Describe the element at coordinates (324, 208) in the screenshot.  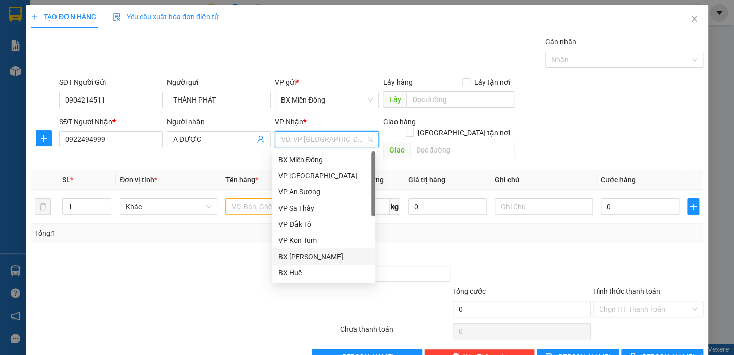
I see `div: VP Sa Thầy` at that location.